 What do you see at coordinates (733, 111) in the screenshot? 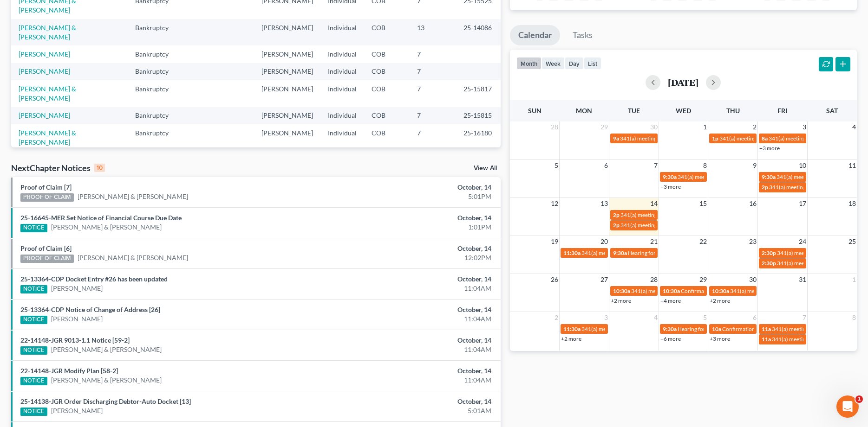
I see `span: Thu` at bounding box center [733, 111].